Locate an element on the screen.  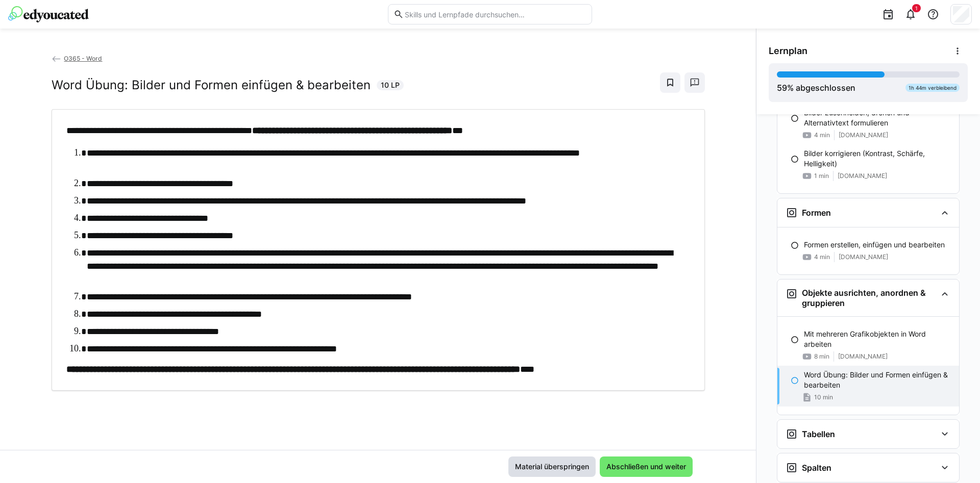
div: % abgeschlossen is located at coordinates (816, 88).